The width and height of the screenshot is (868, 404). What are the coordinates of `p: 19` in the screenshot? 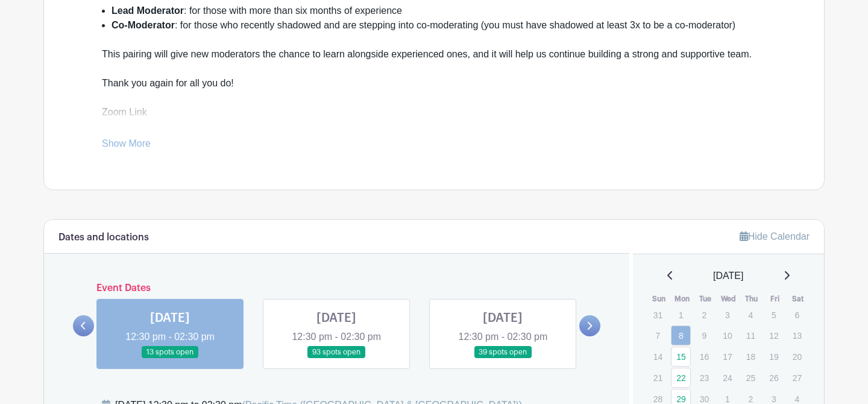 It's located at (773, 356).